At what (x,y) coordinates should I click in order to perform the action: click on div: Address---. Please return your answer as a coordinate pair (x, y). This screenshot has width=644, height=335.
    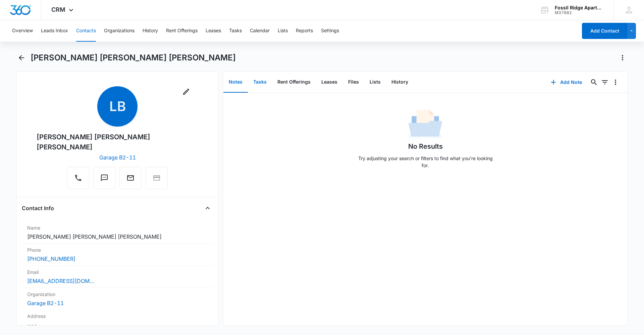
    Looking at the image, I should click on (117, 321).